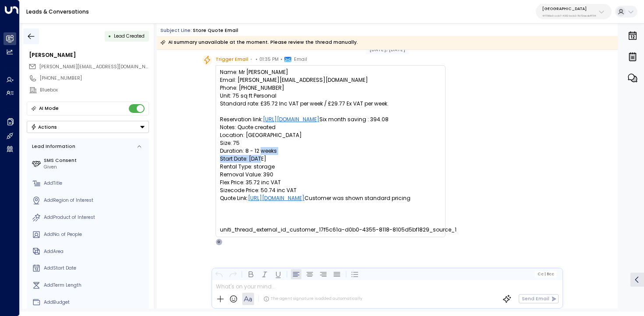 Image resolution: width=644 pixels, height=316 pixels. I want to click on div: AddTerm Length, so click(95, 286).